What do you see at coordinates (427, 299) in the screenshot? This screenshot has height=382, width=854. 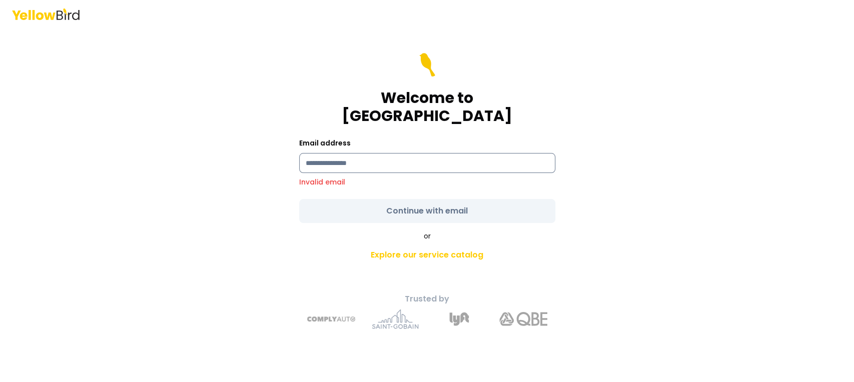 I see `p: Trusted by` at bounding box center [427, 299].